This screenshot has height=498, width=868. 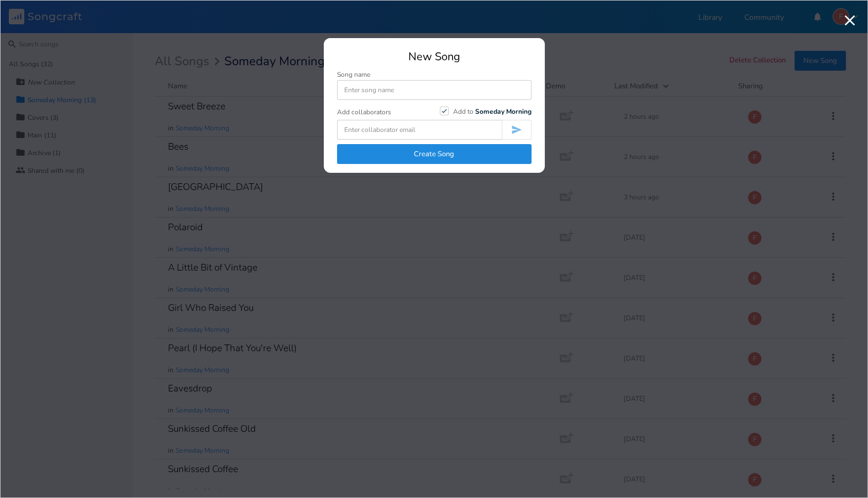 I want to click on input: Enter song name, so click(x=434, y=90).